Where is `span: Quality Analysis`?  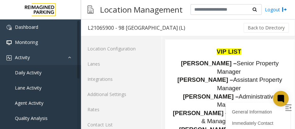 span: Quality Analysis is located at coordinates (31, 118).